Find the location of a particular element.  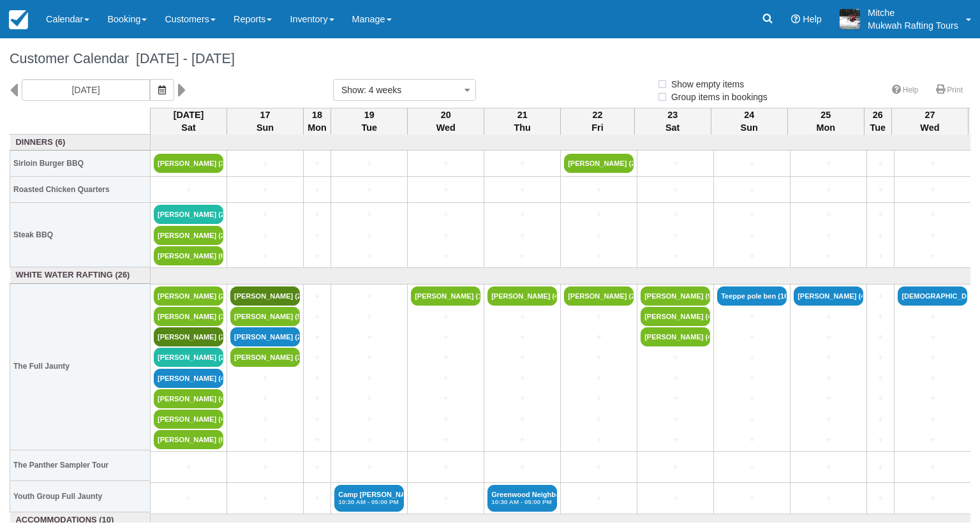

th: 22 Fri is located at coordinates (598, 121).